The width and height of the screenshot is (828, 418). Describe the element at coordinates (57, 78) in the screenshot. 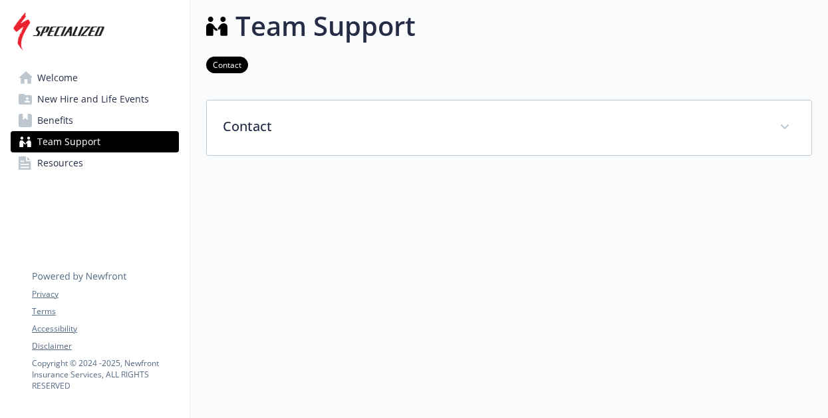

I see `span: Welcome` at that location.